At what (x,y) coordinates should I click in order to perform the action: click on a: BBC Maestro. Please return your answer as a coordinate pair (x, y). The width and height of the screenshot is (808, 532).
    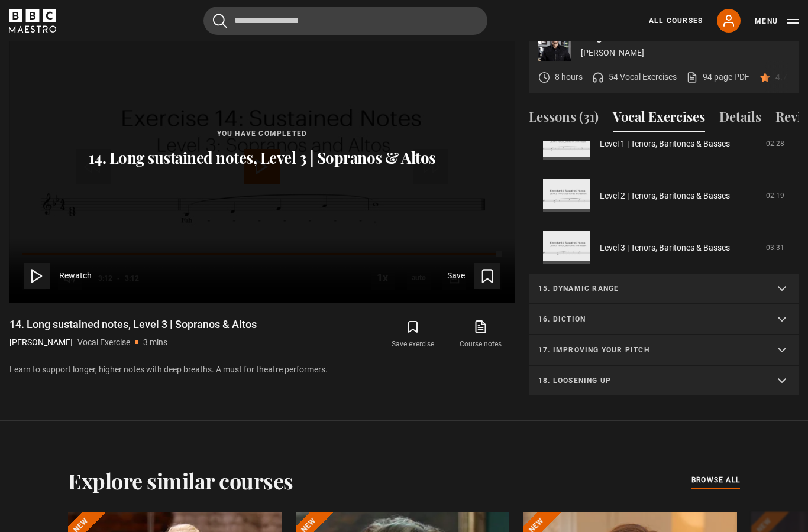
    Looking at the image, I should click on (32, 21).